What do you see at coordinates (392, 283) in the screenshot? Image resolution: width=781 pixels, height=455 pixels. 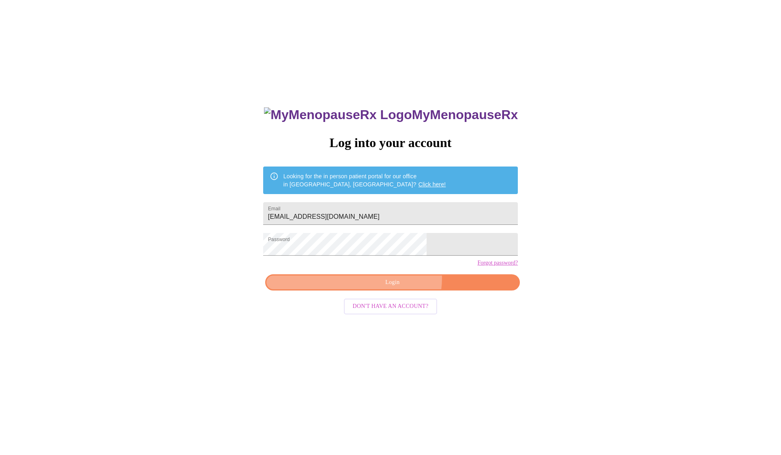 I see `button: Login` at bounding box center [392, 283].